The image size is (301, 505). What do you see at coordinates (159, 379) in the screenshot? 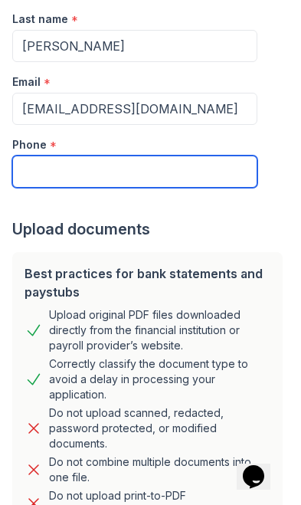
I see `div: Correctly classify the document type to avoid a delay in processing your application.` at bounding box center [159, 379].